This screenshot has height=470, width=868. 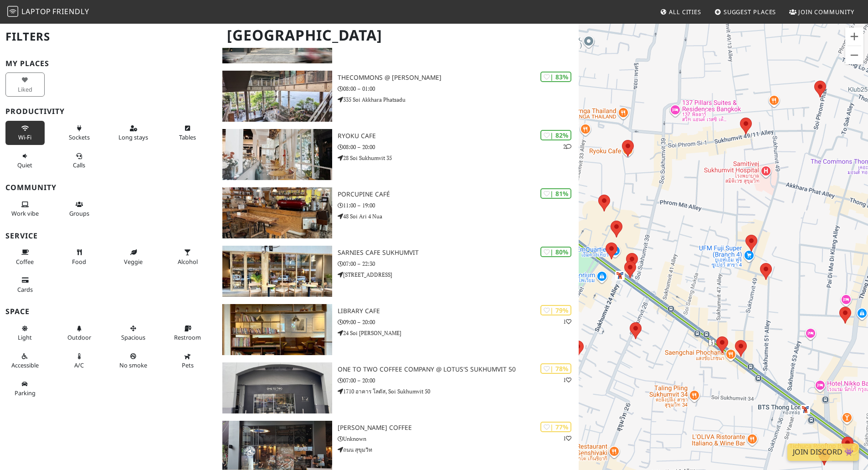 I want to click on p: 08:00 – 01:00, so click(x=458, y=88).